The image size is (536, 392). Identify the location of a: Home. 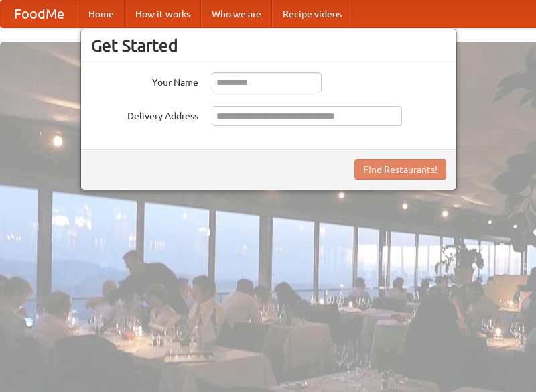
(101, 14).